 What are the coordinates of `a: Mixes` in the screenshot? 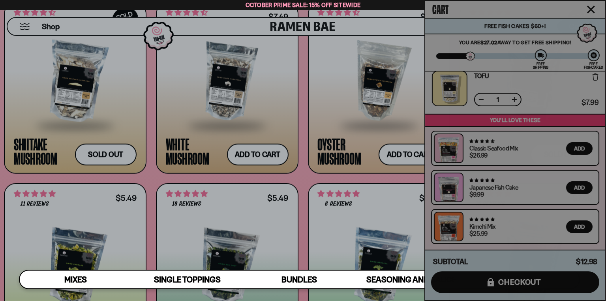 It's located at (76, 279).